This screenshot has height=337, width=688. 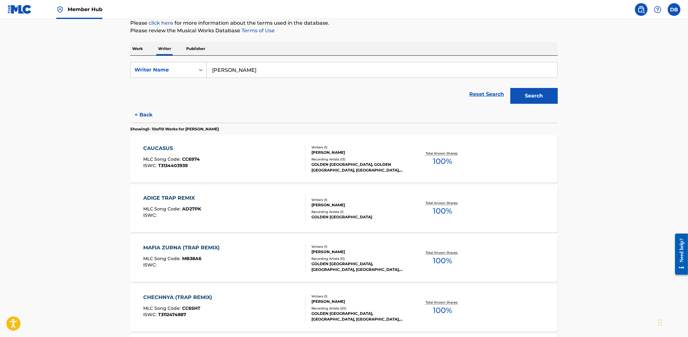 What do you see at coordinates (138, 49) in the screenshot?
I see `p: Work` at bounding box center [138, 49].